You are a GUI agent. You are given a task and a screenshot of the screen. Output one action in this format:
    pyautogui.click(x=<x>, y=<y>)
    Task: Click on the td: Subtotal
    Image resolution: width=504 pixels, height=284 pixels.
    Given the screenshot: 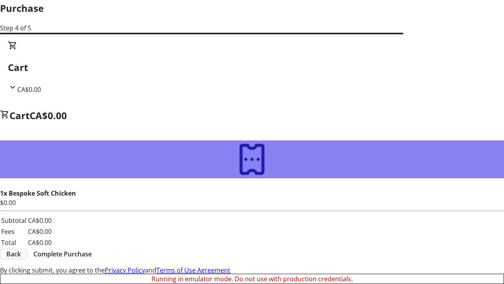 What is the action you would take?
    pyautogui.click(x=14, y=220)
    